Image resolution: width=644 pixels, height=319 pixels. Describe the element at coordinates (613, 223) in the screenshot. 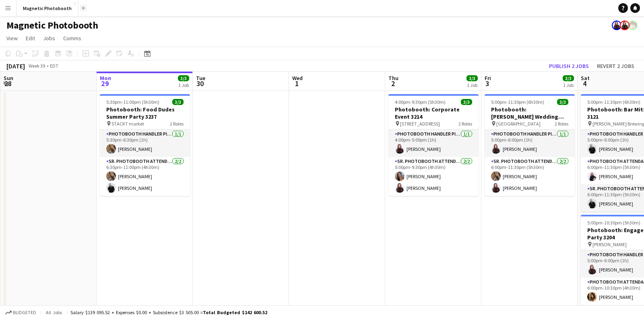

I see `span: 5:00pm-10:30pm (5h30m)` at that location.